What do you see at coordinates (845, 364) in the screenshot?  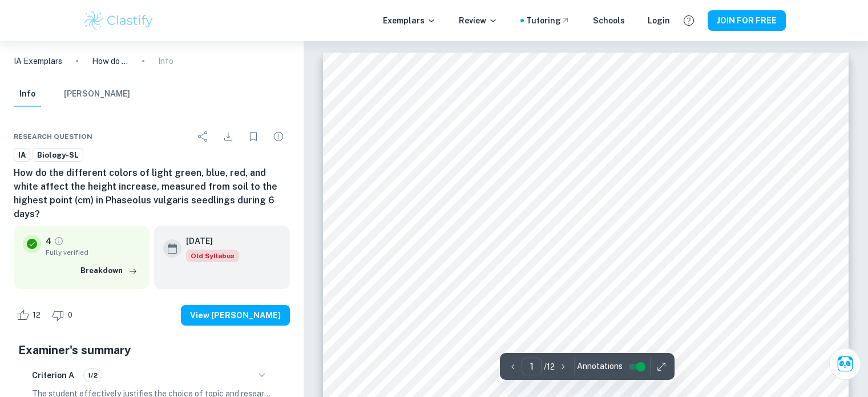 I see `button: Ask Clai` at bounding box center [845, 364].